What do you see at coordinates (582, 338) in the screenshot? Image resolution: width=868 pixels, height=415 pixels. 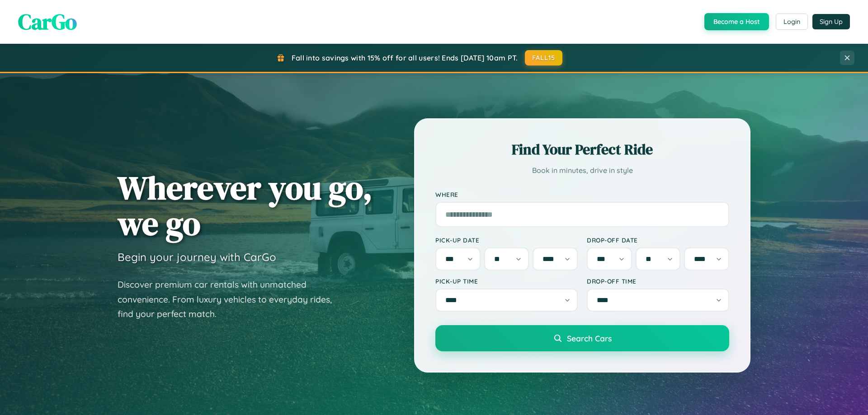 I see `button: Search Cars` at bounding box center [582, 338].